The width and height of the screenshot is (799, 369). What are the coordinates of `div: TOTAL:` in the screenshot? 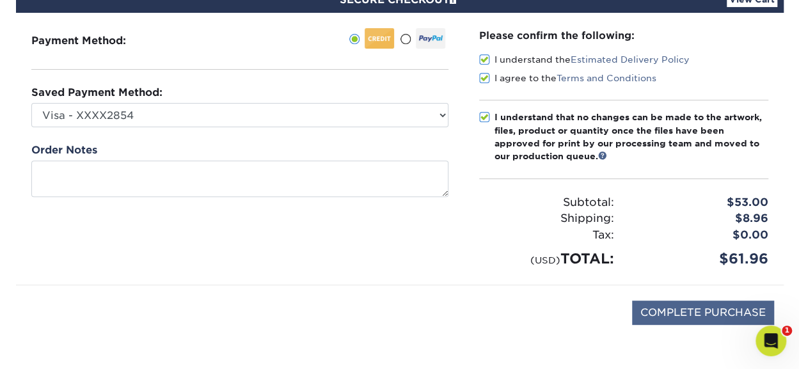 It's located at (546, 258).